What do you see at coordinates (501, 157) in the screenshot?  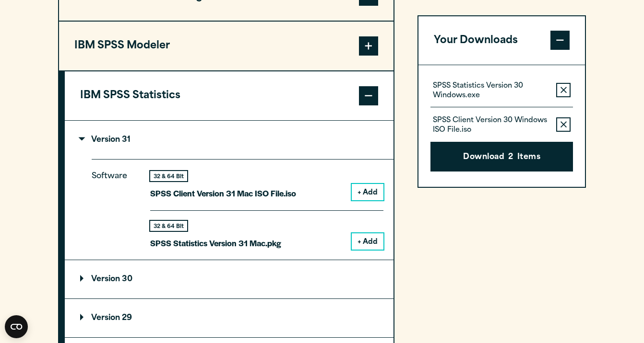 I see `button: Download2Items` at bounding box center [501, 157].